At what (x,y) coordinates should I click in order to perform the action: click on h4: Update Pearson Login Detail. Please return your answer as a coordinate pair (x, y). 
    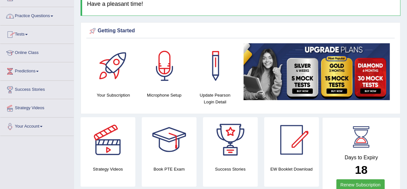
    Looking at the image, I should click on (215, 98).